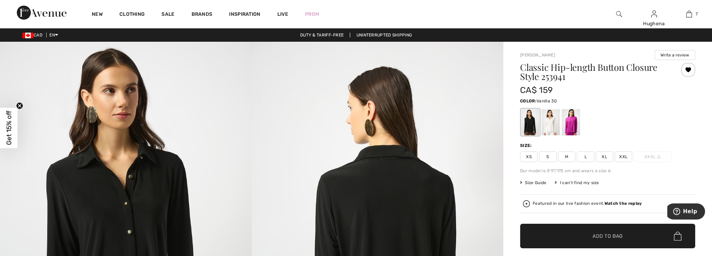  I want to click on h1: Classic Hip-length Button Closure Style 253941, so click(593, 72).